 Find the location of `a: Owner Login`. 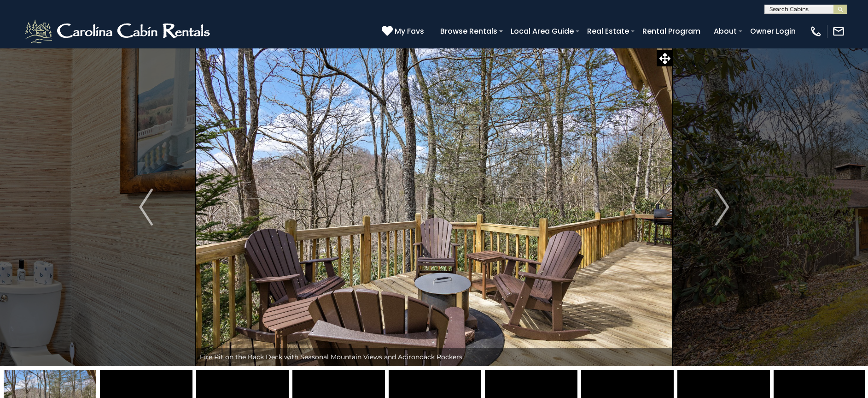

a: Owner Login is located at coordinates (772, 31).